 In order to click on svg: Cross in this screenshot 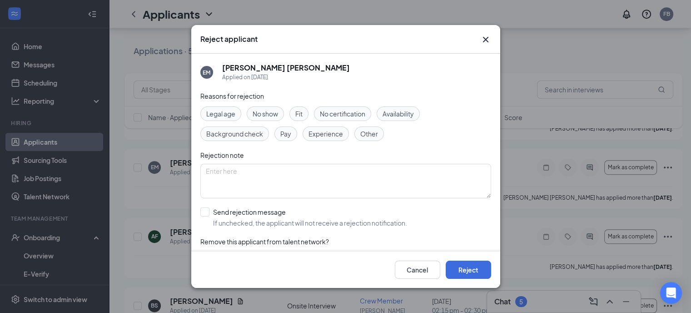, I will do `click(486, 40)`.